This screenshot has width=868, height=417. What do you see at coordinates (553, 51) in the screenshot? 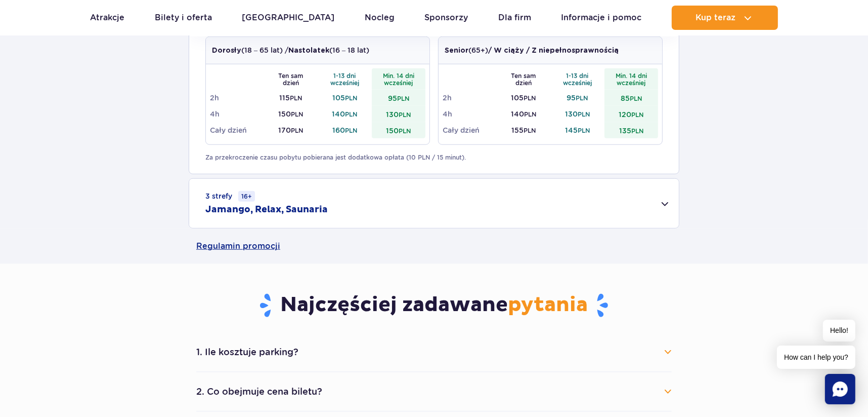
I see `strong: / W ciąży / Z niepełnosprawnością` at bounding box center [553, 51].